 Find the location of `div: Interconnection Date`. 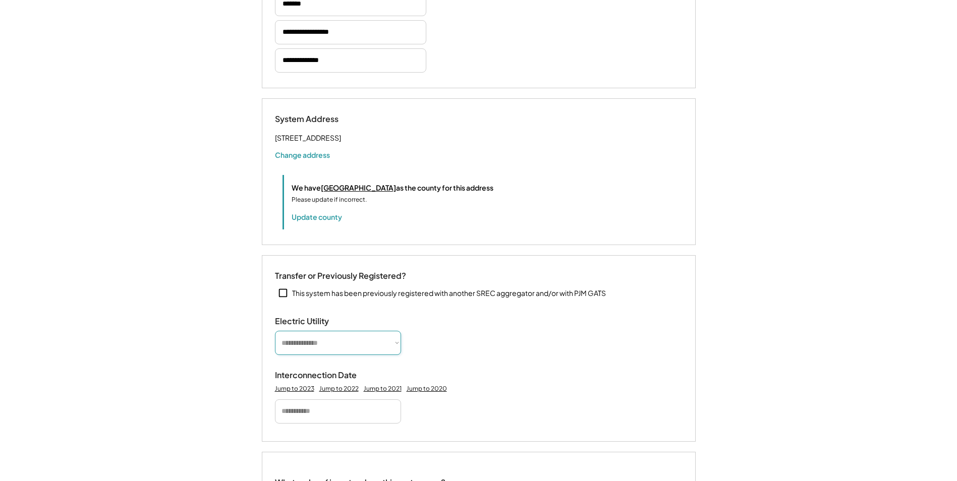

div: Interconnection Date is located at coordinates (325, 375).